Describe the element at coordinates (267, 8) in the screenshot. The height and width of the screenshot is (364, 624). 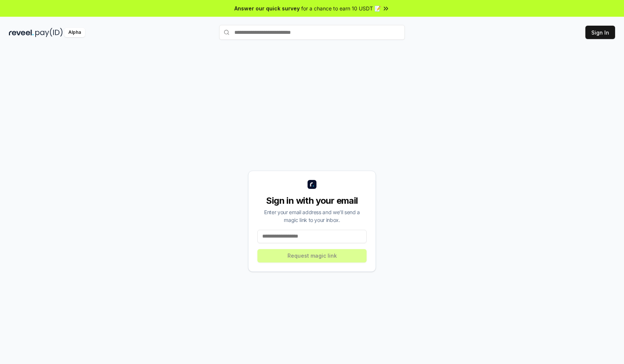
I see `span: Answer our quick survey` at that location.